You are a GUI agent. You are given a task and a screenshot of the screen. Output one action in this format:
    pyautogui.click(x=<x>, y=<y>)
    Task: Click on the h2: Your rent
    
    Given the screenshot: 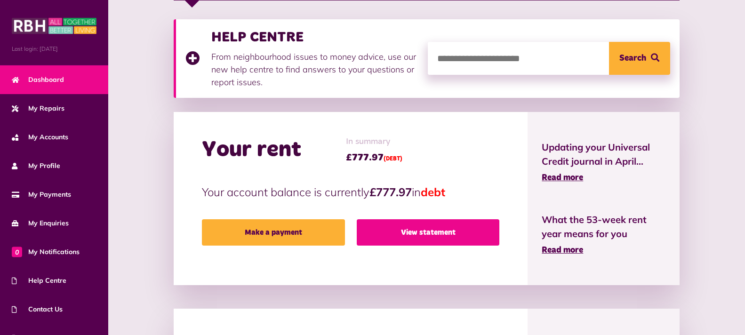 What is the action you would take?
    pyautogui.click(x=251, y=150)
    